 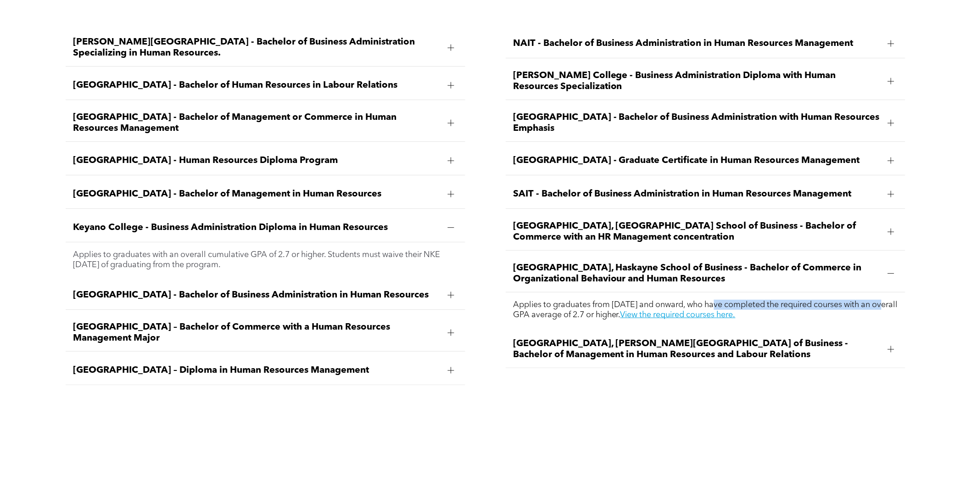 I want to click on span: Keyano College - Business Administration Diploma in Human Resources, so click(x=256, y=228).